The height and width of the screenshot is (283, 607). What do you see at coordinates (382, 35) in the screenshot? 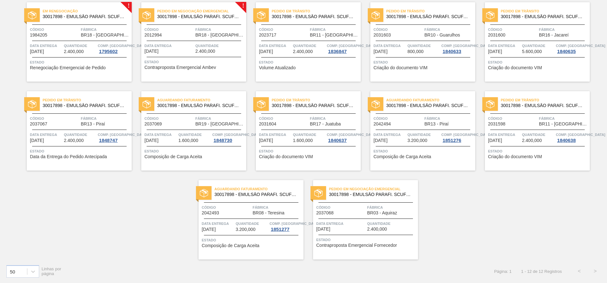
I see `span: 2031603` at bounding box center [382, 35].